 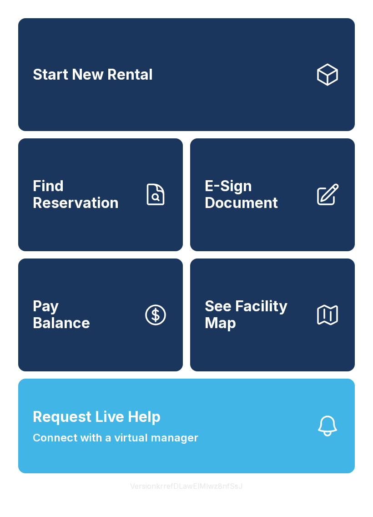 What do you see at coordinates (256, 194) in the screenshot?
I see `span: E-Sign Document` at bounding box center [256, 194].